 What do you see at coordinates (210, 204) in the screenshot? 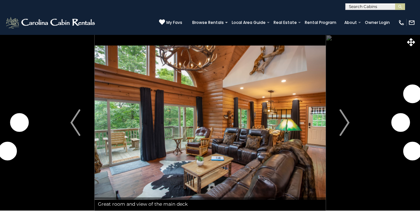
I see `div: Great room and view of the main deck` at bounding box center [210, 204].